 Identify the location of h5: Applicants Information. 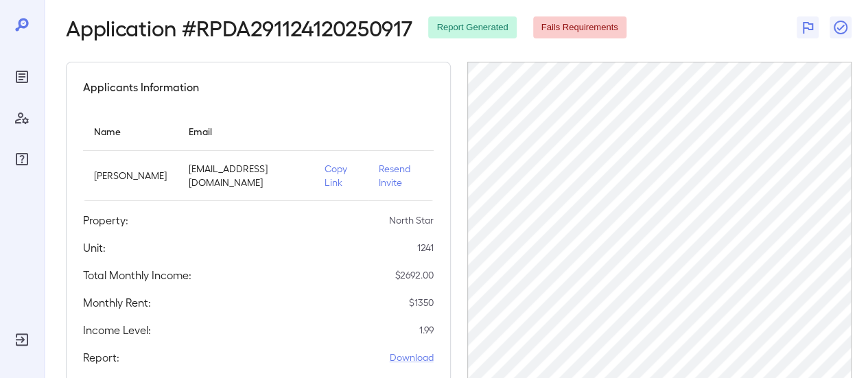
(141, 87).